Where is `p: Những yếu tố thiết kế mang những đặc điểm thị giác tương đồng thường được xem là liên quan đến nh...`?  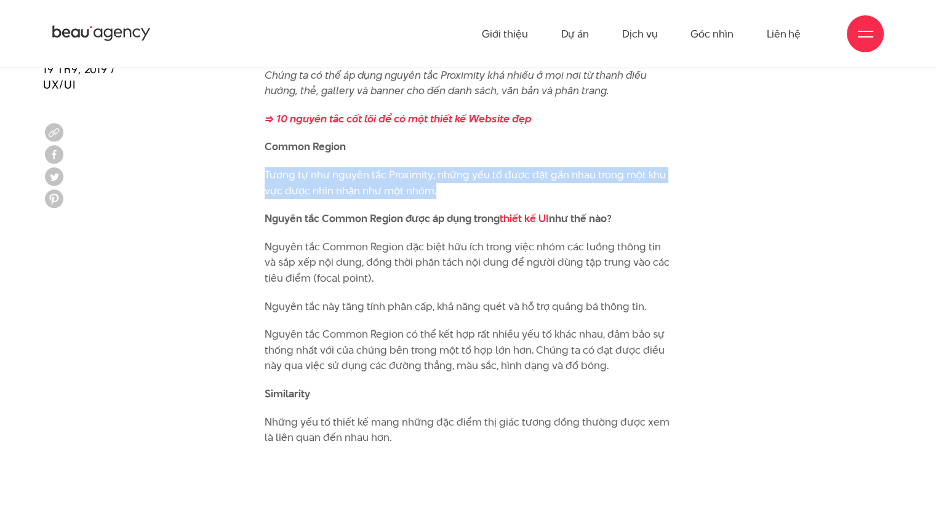 p: Những yếu tố thiết kế mang những đặc điểm thị giác tương đồng thường được xem là liên quan đến nh... is located at coordinates (468, 430).